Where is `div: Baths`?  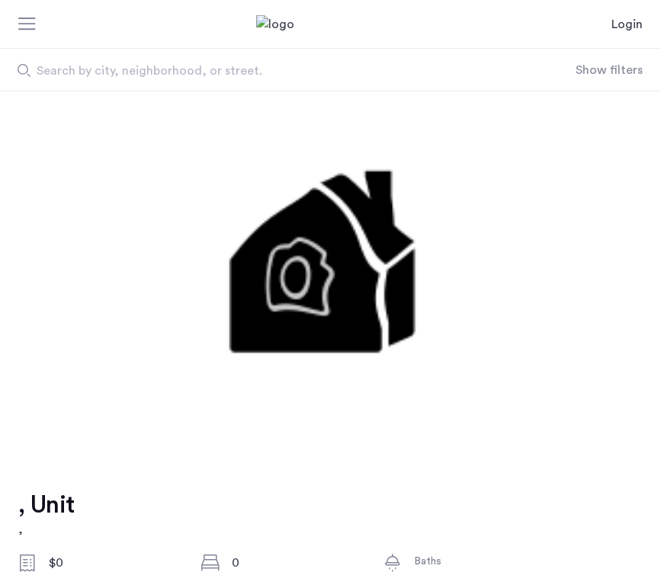 div: Baths is located at coordinates (478, 562).